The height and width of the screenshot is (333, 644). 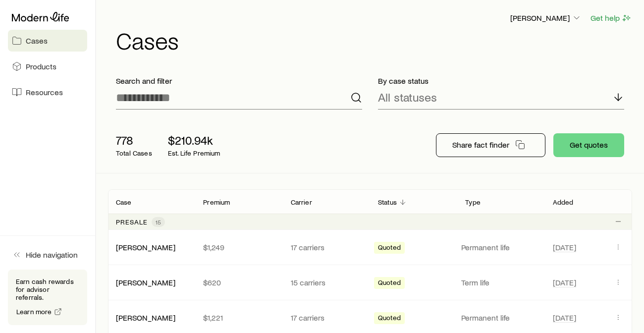 What do you see at coordinates (48, 40) in the screenshot?
I see `a: Cases` at bounding box center [48, 40].